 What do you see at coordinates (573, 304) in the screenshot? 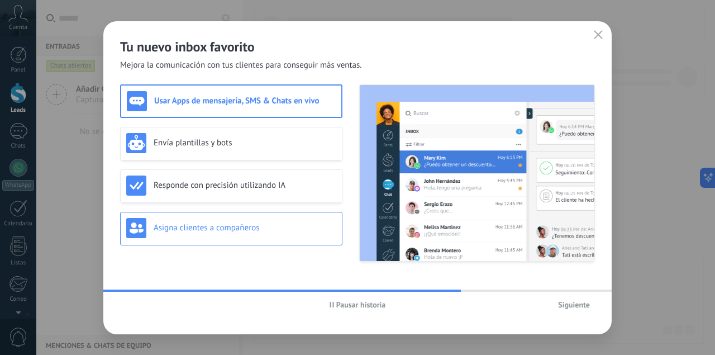
I see `span: Siguiente` at bounding box center [573, 304].